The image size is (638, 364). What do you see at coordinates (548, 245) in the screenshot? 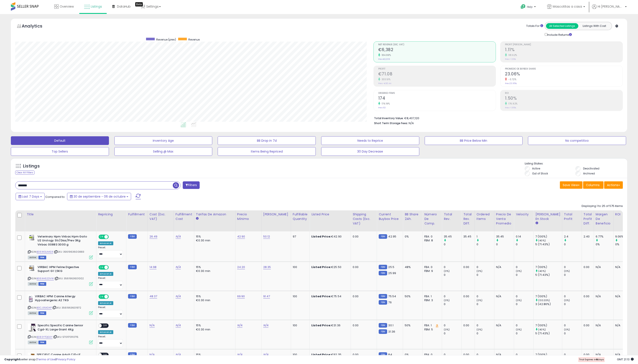
I see `div: 5 (71.43%)` at bounding box center [548, 245].